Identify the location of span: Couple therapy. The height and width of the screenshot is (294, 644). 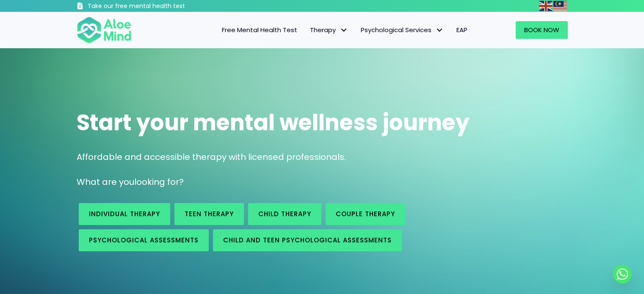
(366, 213).